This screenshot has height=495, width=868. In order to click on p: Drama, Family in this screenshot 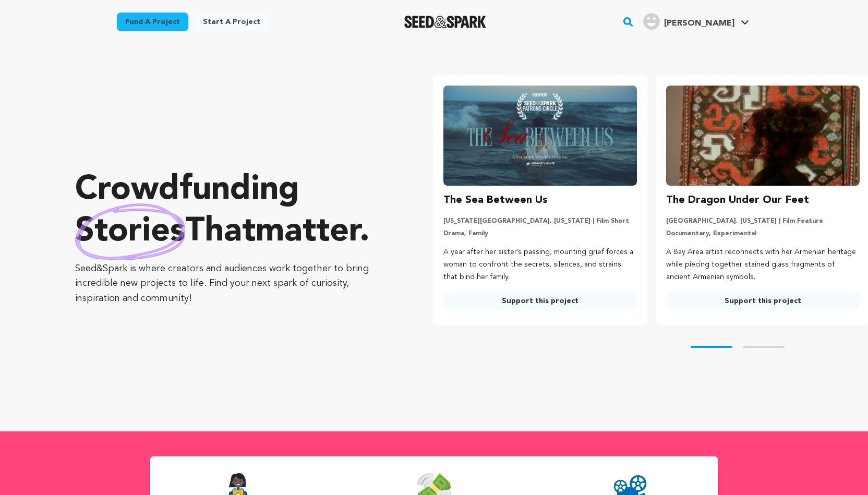, I will do `click(540, 234)`.